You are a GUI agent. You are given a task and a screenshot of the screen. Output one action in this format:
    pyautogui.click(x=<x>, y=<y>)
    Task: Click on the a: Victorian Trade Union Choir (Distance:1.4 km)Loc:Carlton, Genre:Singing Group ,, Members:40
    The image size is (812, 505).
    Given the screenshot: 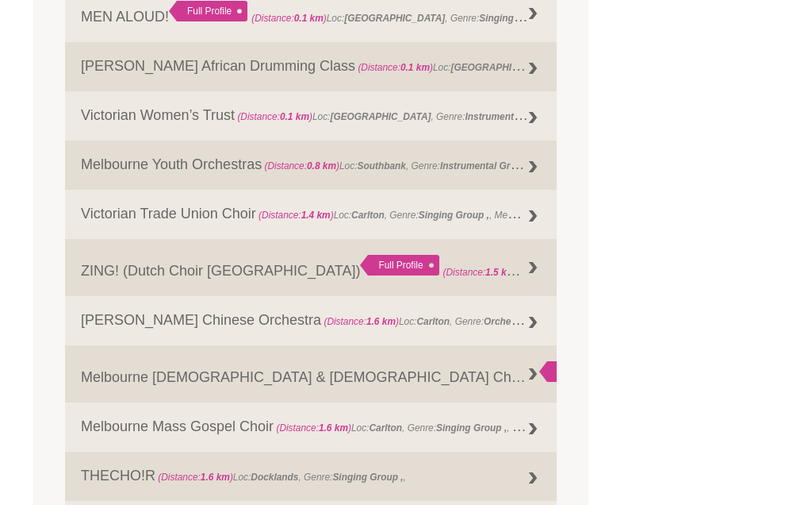 What is the action you would take?
    pyautogui.click(x=311, y=214)
    